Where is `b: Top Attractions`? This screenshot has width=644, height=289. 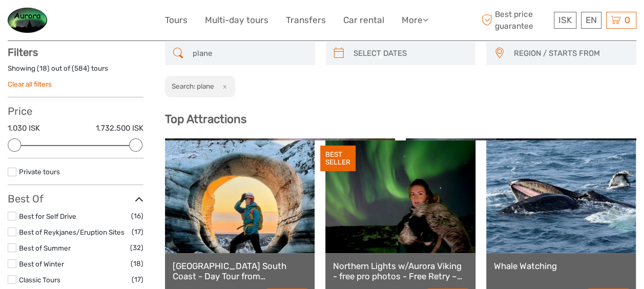 b: Top Attractions is located at coordinates (206, 119).